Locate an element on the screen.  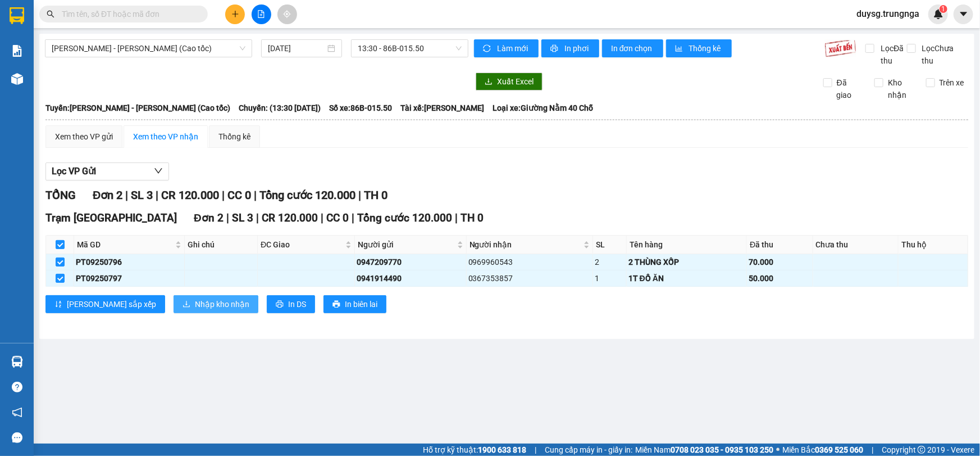
button: plus is located at coordinates (235, 14).